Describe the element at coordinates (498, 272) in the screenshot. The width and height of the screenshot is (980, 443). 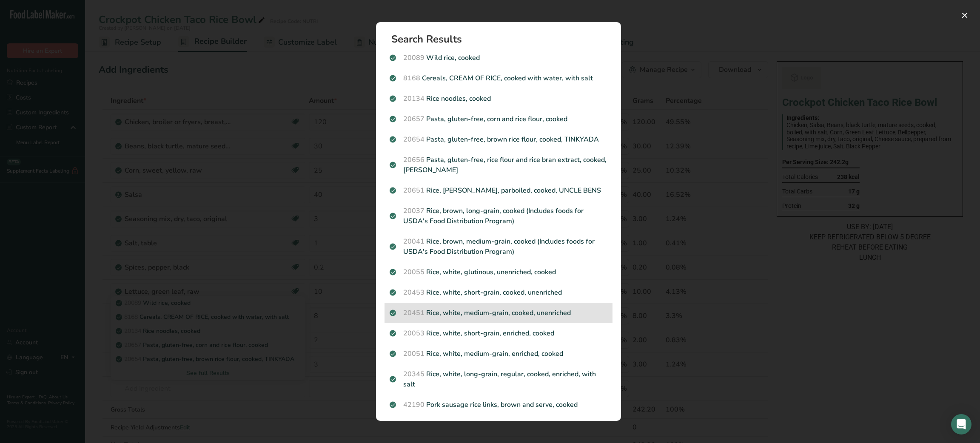
I see `p: Rice, white, glutinous, unenriched, cooked` at that location.